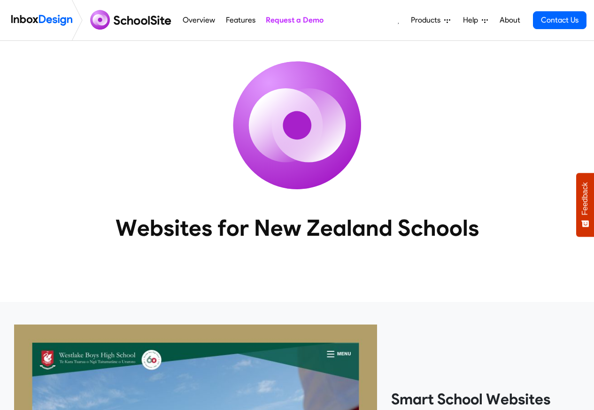 This screenshot has width=594, height=410. What do you see at coordinates (297, 125) in the screenshot?
I see `img: icon_schoolsite.svg` at bounding box center [297, 125].